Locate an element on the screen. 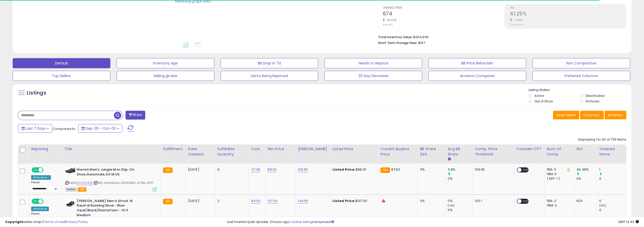  a: Terms of Use is located at coordinates (54, 222).